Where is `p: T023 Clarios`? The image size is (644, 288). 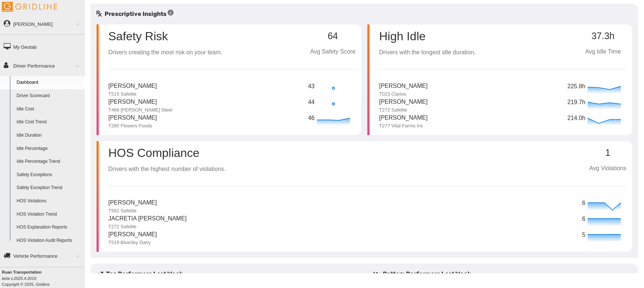
p: T023 Clarios is located at coordinates (403, 94).